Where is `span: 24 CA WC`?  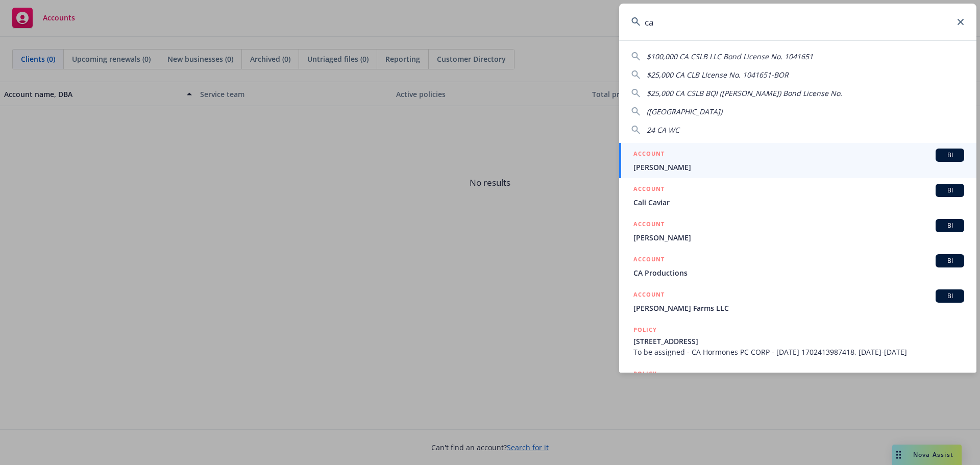
span: 24 CA WC is located at coordinates (663, 130).